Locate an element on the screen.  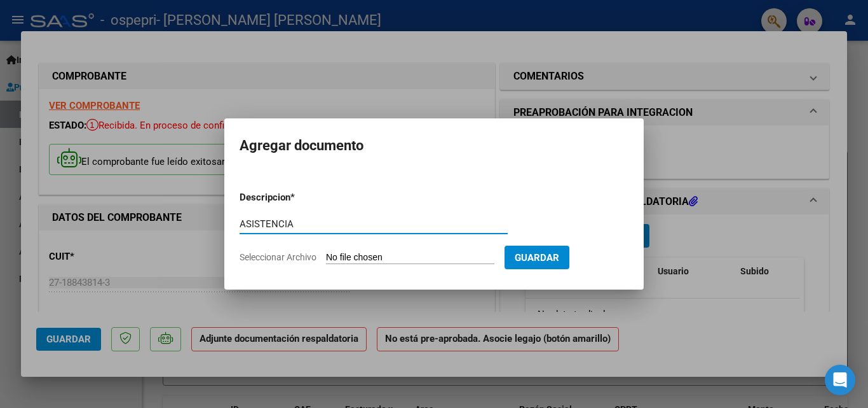
div: Open Intercom Messenger is located at coordinates (840, 380).